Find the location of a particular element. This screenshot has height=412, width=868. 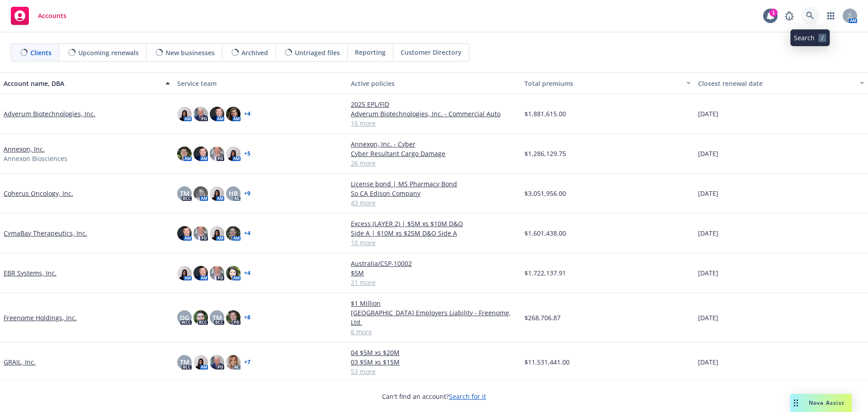

span: $1,601,438.00 is located at coordinates (545, 233).